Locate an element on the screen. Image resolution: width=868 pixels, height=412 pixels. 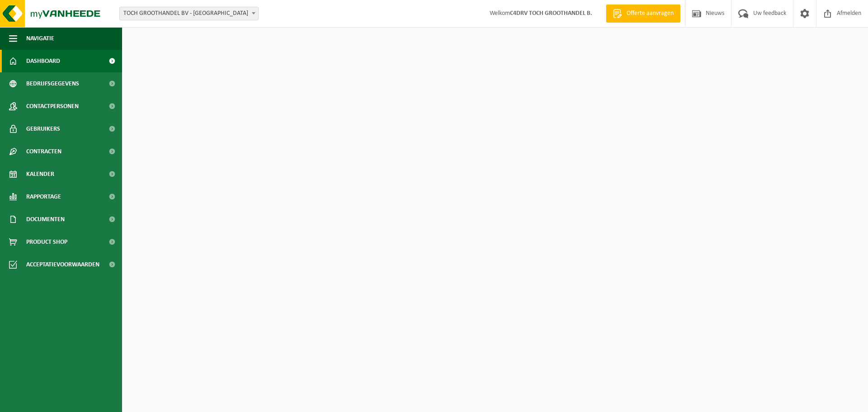
span: Contactpersonen is located at coordinates (53, 106).